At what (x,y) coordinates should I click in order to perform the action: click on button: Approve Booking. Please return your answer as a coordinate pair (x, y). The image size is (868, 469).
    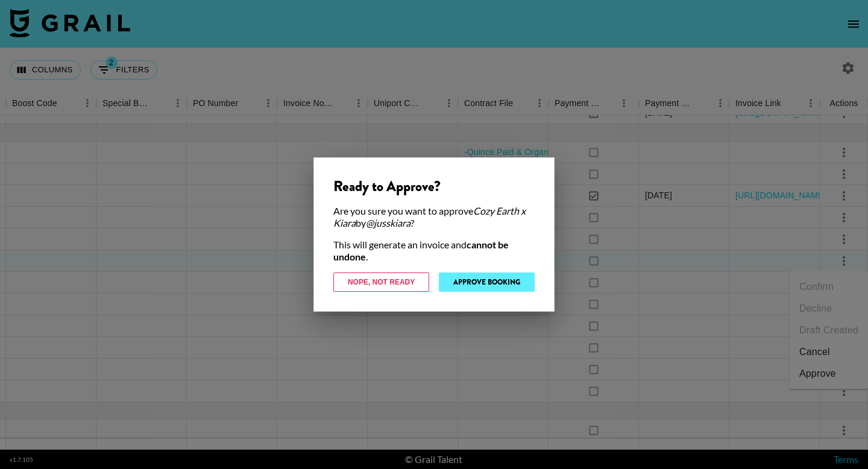
    Looking at the image, I should click on (487, 282).